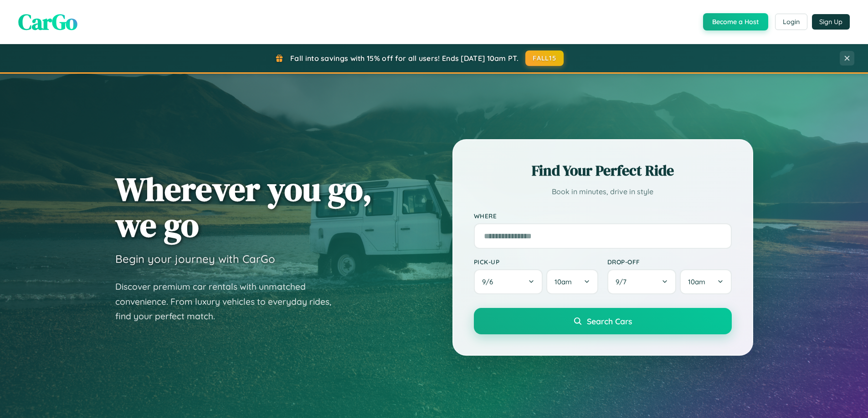 The height and width of the screenshot is (418, 868). Describe the element at coordinates (609, 321) in the screenshot. I see `span: Search Cars` at that location.